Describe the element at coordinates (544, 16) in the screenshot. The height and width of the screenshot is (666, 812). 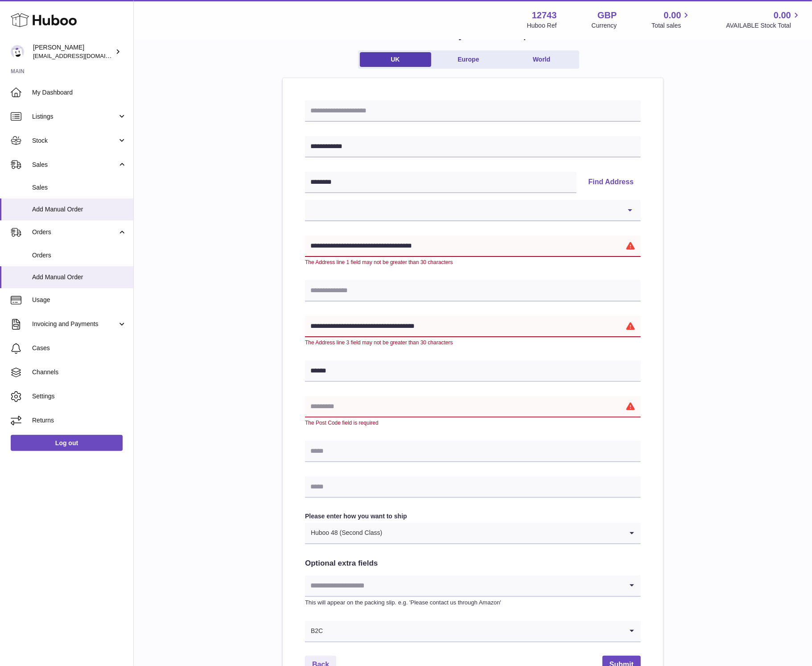
I see `strong: 12743` at that location.